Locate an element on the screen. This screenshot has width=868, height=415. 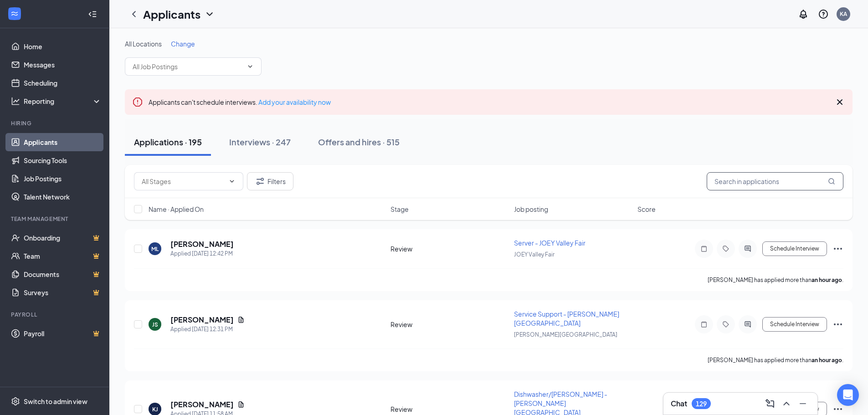
a: Sourcing Tools is located at coordinates (62, 160).